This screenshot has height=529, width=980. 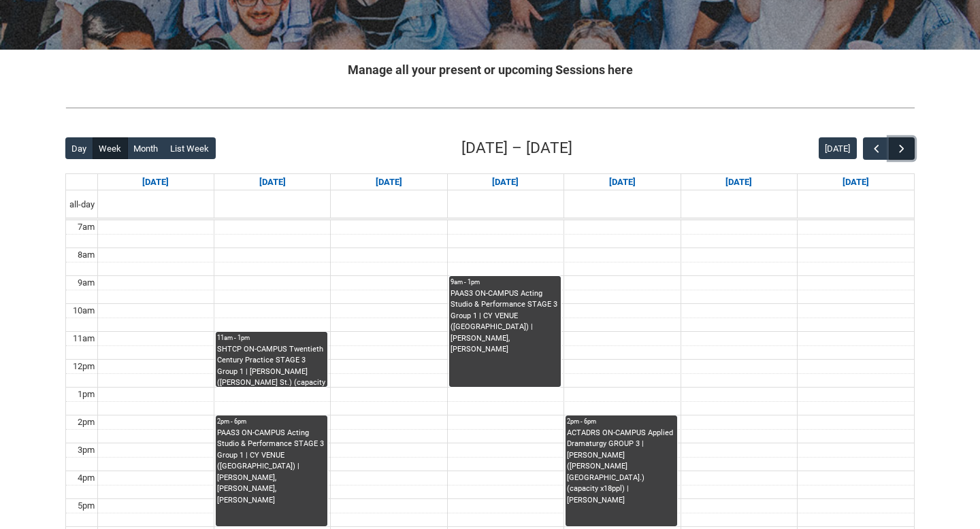 What do you see at coordinates (86, 450) in the screenshot?
I see `div: 3pm` at bounding box center [86, 450].